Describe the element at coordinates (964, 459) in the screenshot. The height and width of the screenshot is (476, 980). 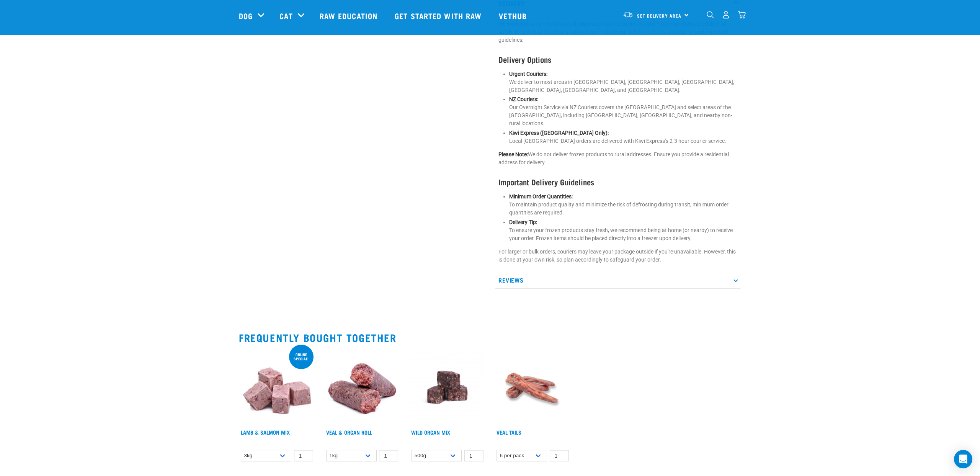
I see `div: Open Intercom Messenger` at that location.